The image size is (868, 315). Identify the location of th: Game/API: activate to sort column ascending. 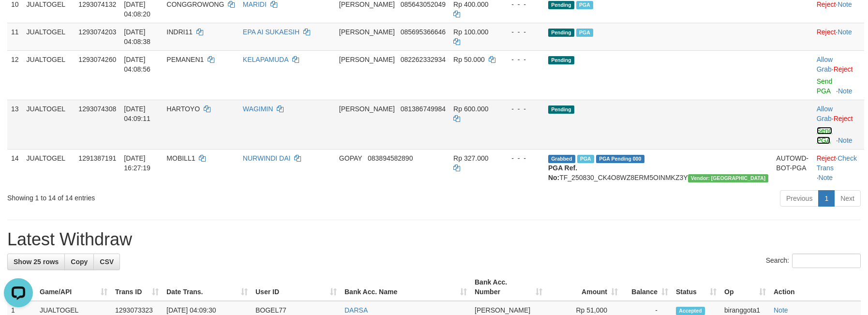
(74, 287).